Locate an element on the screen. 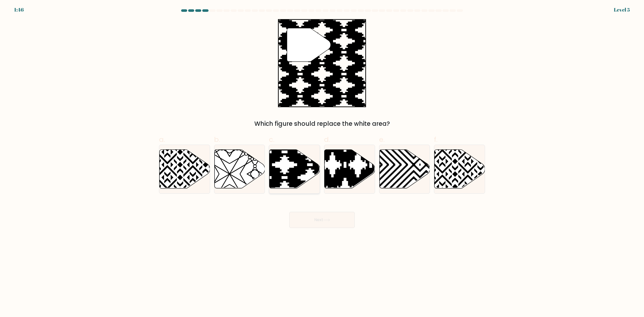 Image resolution: width=644 pixels, height=317 pixels. span: b. is located at coordinates (217, 139).